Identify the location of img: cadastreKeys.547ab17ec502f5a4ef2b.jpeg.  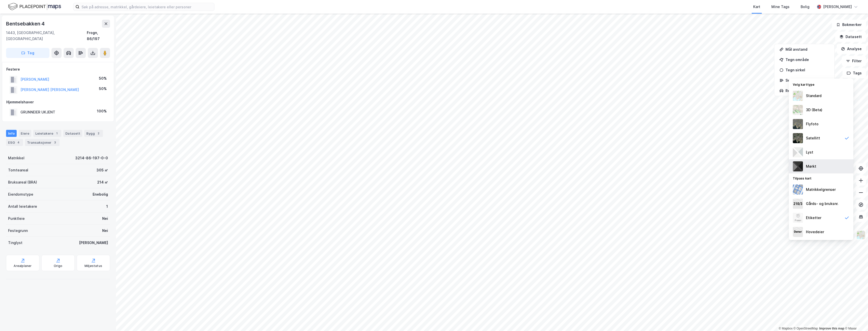
(798, 204).